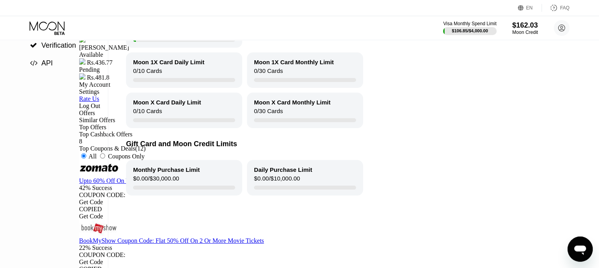 The image size is (599, 268). Describe the element at coordinates (525, 32) in the screenshot. I see `div: Moon Credit` at that location.